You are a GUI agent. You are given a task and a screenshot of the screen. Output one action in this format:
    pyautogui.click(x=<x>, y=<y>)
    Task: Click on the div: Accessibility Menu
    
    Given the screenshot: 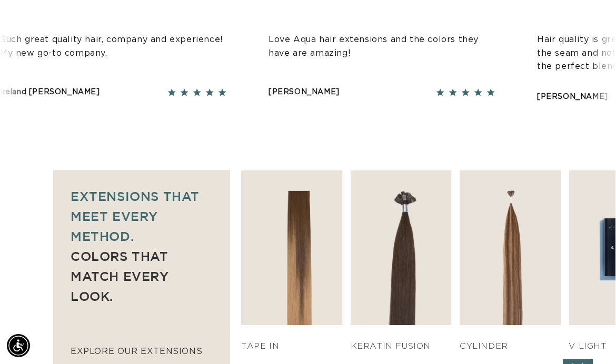 What is the action you would take?
    pyautogui.click(x=18, y=346)
    